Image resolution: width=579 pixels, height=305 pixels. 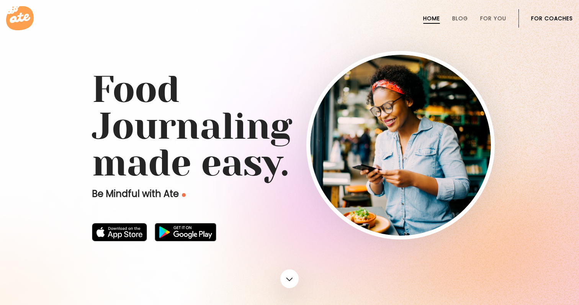 What do you see at coordinates (460, 18) in the screenshot?
I see `a: Blog` at bounding box center [460, 18].